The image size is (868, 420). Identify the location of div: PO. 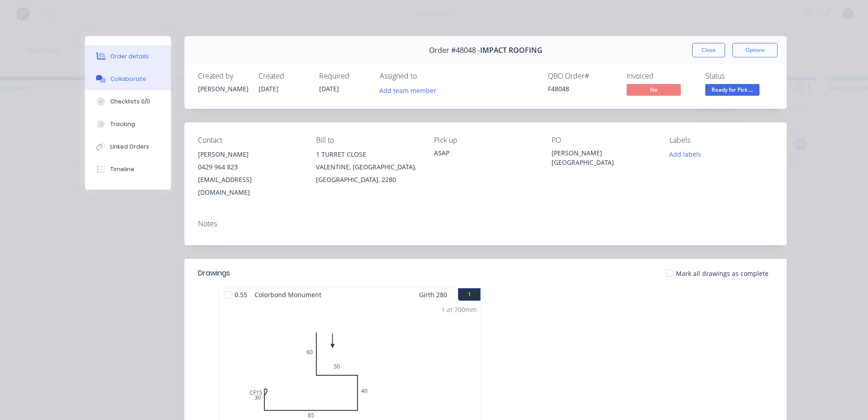
(603, 140).